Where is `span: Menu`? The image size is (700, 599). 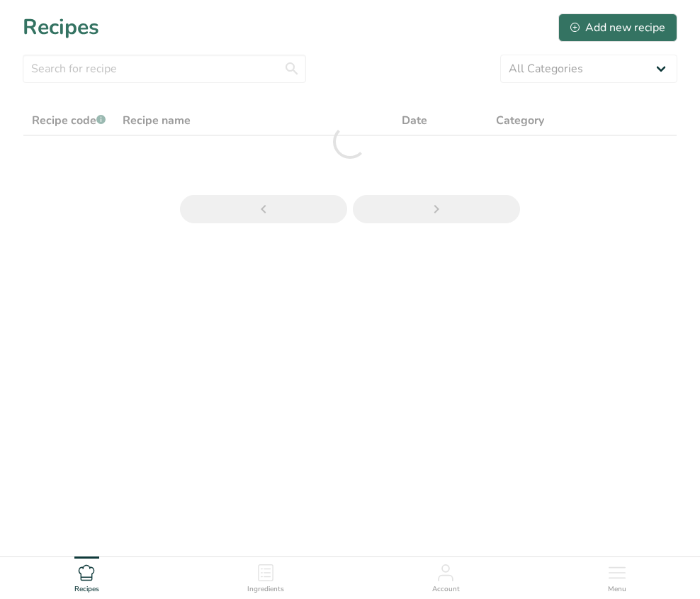 span: Menu is located at coordinates (617, 589).